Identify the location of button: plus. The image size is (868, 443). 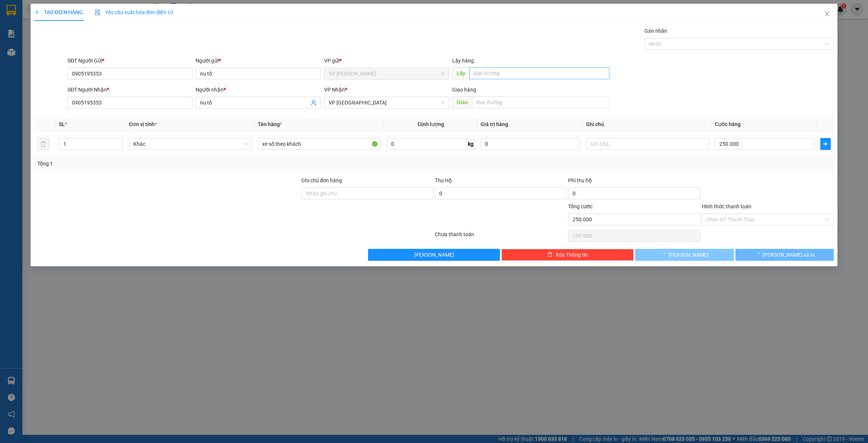
(826, 144).